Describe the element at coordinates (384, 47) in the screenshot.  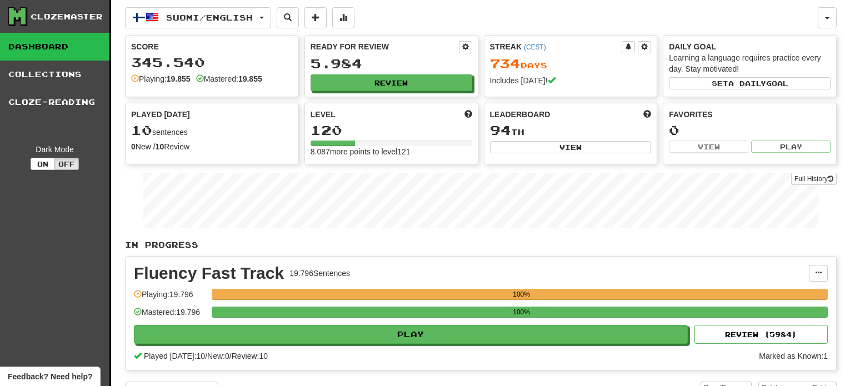
I see `div: Ready for Review` at that location.